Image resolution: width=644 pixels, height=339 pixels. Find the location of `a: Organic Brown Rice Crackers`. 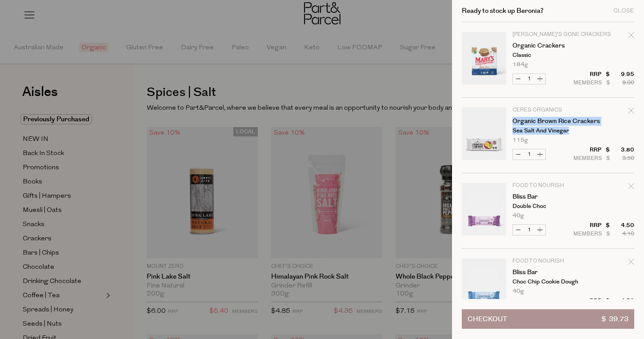

a: Organic Brown Rice Crackers is located at coordinates (547, 121).